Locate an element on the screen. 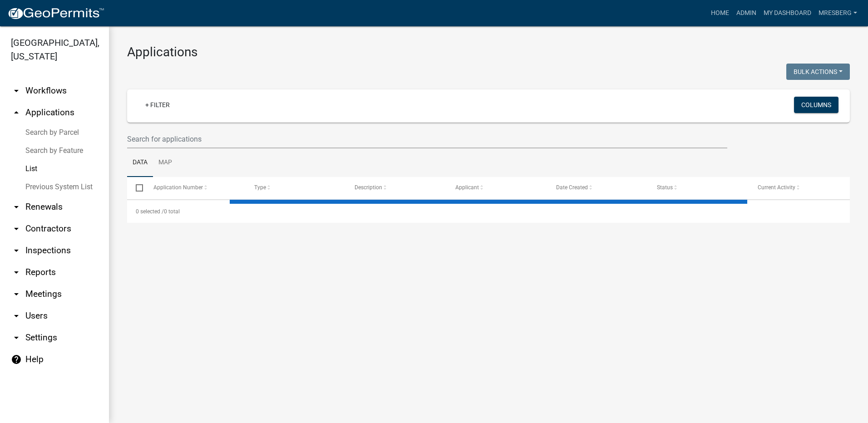 The height and width of the screenshot is (423, 868). span: Type is located at coordinates (260, 188).